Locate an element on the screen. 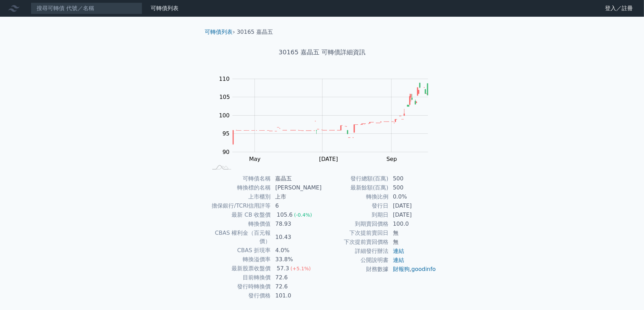 The width and height of the screenshot is (644, 310). a: goodinfo is located at coordinates (423, 269).